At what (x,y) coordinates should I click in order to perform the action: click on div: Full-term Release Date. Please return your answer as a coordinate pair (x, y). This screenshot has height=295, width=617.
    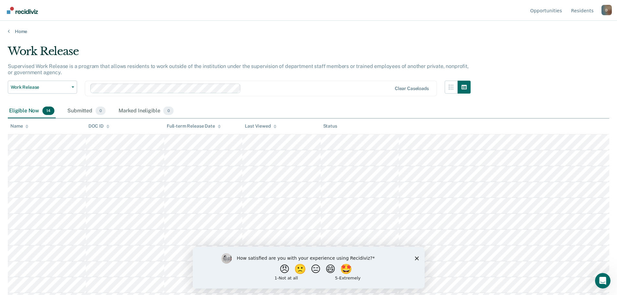
    Looking at the image, I should click on (194, 126).